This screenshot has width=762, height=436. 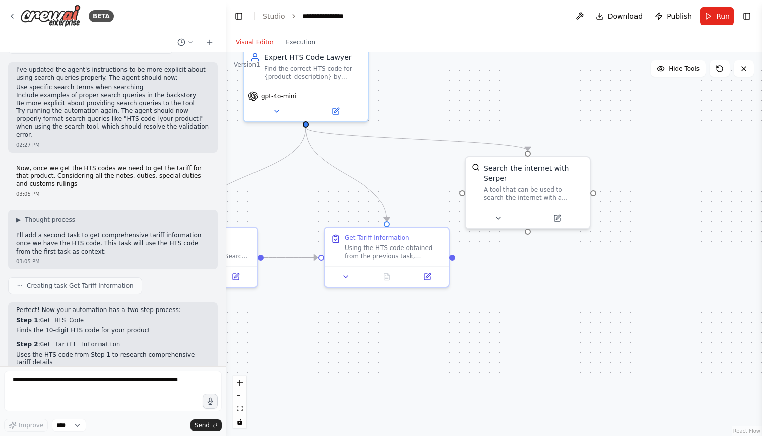 What do you see at coordinates (27, 320) in the screenshot?
I see `strong: Step 1` at bounding box center [27, 320].